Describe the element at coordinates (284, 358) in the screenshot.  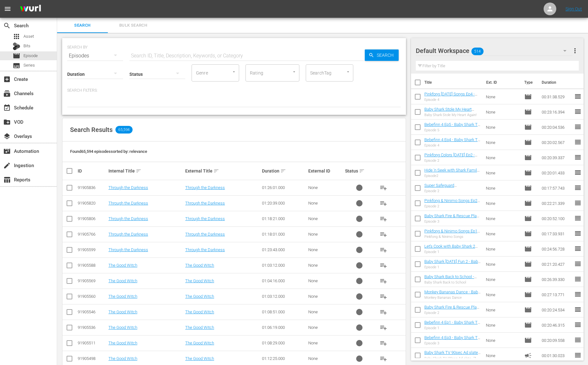
I see `div: 01:12:25.000` at that location.